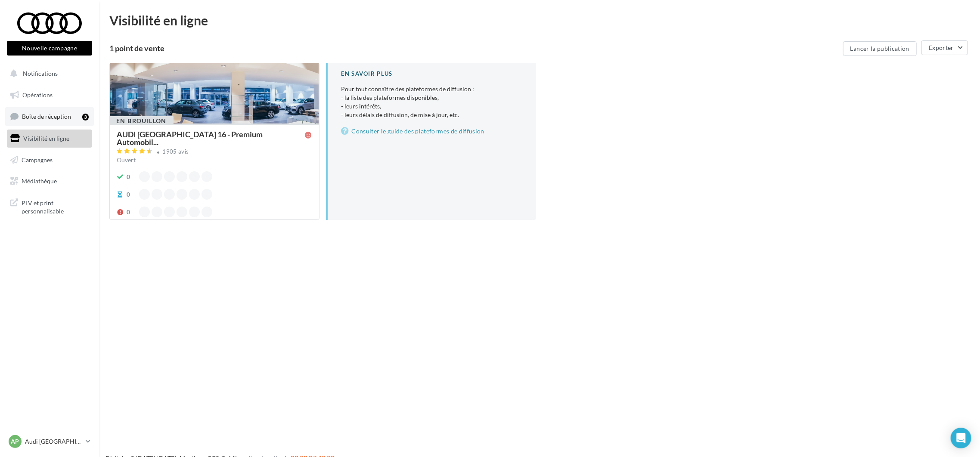 This screenshot has height=457, width=980. What do you see at coordinates (47, 116) in the screenshot?
I see `span: Boîte de réception` at bounding box center [47, 116].